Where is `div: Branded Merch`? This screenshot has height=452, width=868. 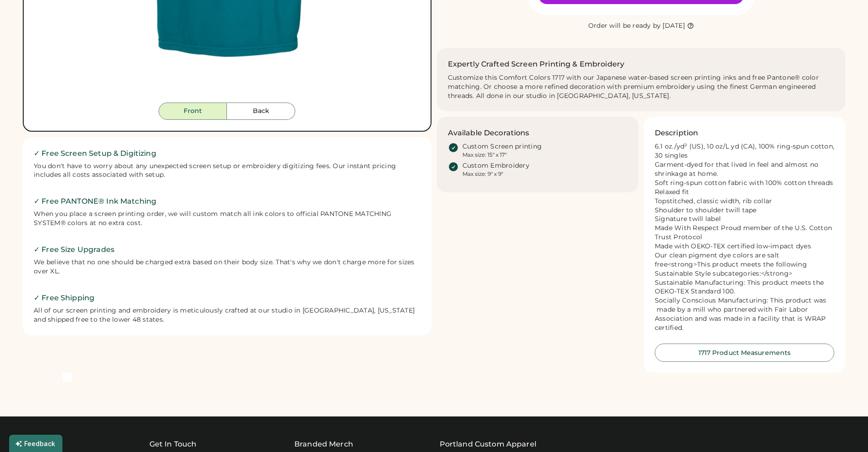
div: Branded Merch is located at coordinates (323, 445).